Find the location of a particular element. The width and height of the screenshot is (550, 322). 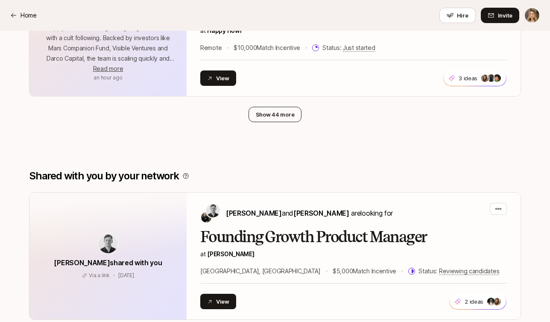

p: “ Happy Howl is a fast-growing dog food brand with a cult following. Backed by investors like Mar... is located at coordinates (108, 43).